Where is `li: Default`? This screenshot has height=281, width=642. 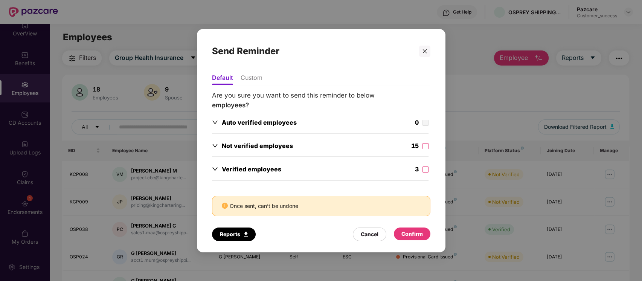 li: Default is located at coordinates (223, 79).